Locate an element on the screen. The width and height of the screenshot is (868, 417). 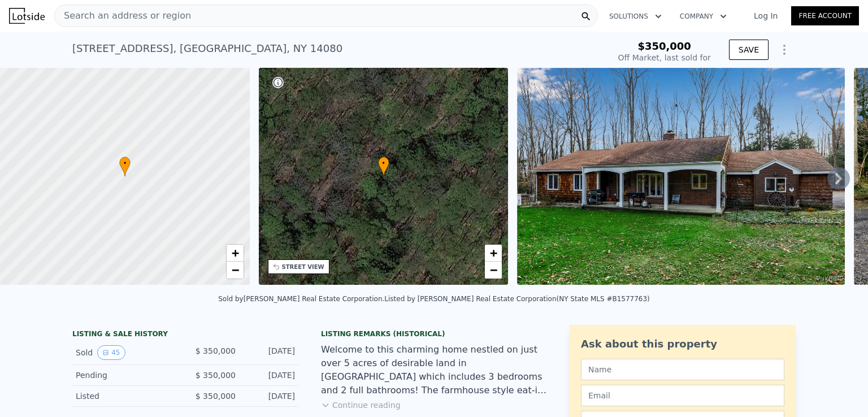
div: Pending is located at coordinates (126, 375).